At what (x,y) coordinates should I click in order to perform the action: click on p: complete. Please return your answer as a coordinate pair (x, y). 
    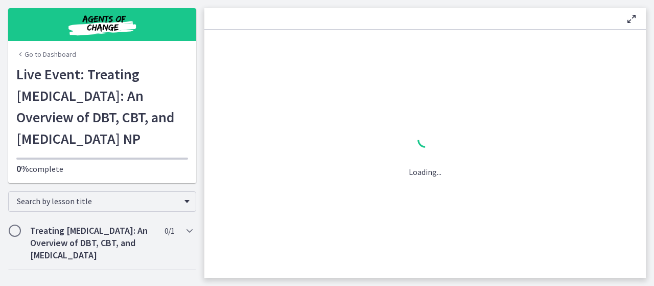
    Looking at the image, I should click on (102, 169).